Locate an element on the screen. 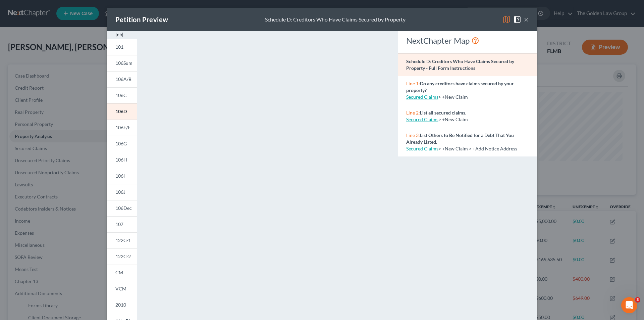 The image size is (644, 320). img: map-eea8200ae884c6f1103ae1953ef3d486a96c86aabb227e865a55264e3737af1f.svg is located at coordinates (507, 20).